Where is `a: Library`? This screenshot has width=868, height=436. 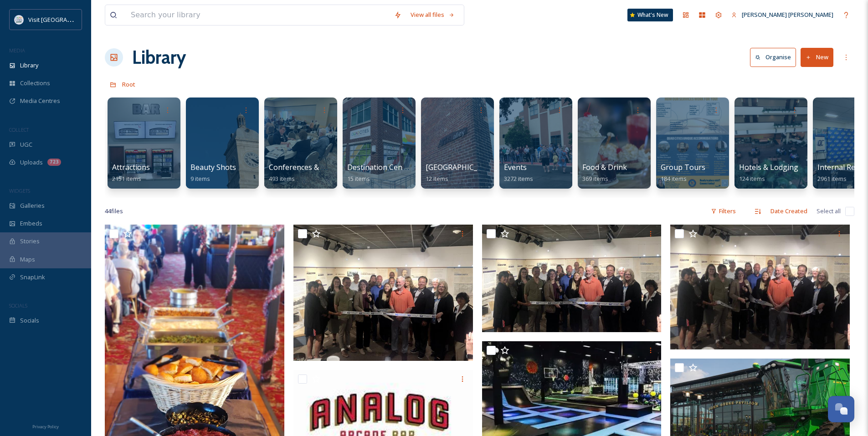 a: Library is located at coordinates (159, 57).